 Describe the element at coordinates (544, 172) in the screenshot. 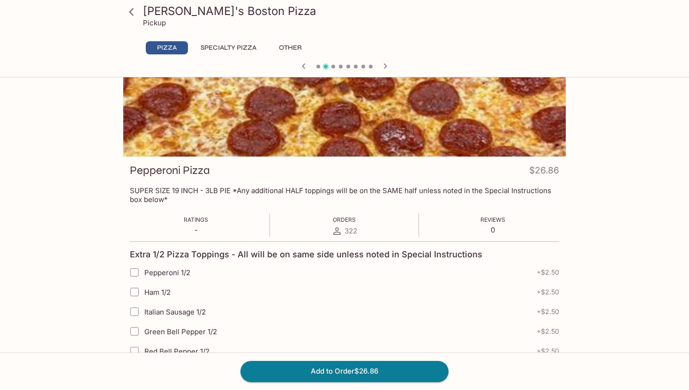

I see `h4: $26.86` at that location.